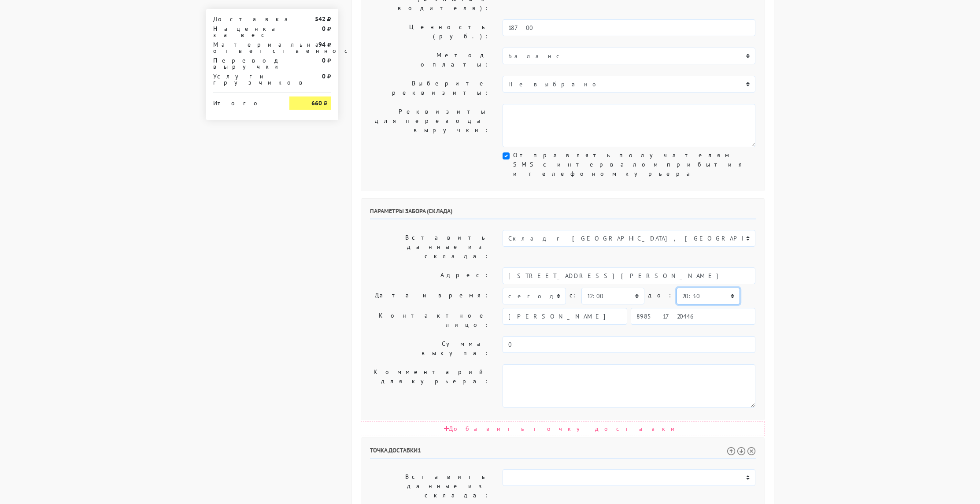 The image size is (980, 504). I want to click on div: Итого, so click(245, 102).